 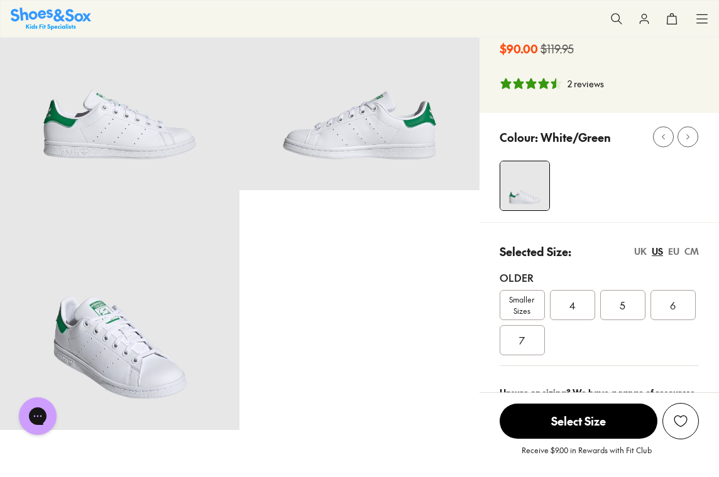 I want to click on span: 4, so click(x=572, y=305).